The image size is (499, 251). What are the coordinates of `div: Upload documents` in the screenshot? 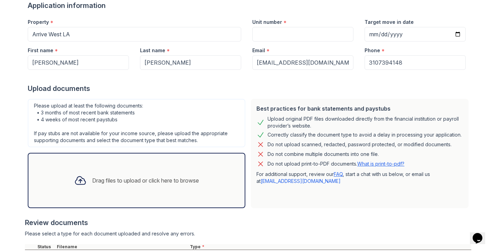 It's located at (249, 89).